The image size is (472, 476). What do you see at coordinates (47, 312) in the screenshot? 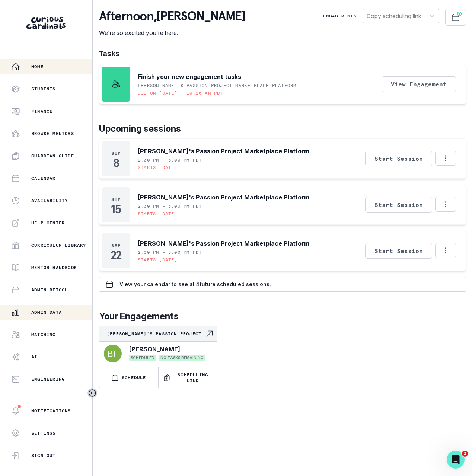
I see `p: Admin Data` at bounding box center [47, 312].